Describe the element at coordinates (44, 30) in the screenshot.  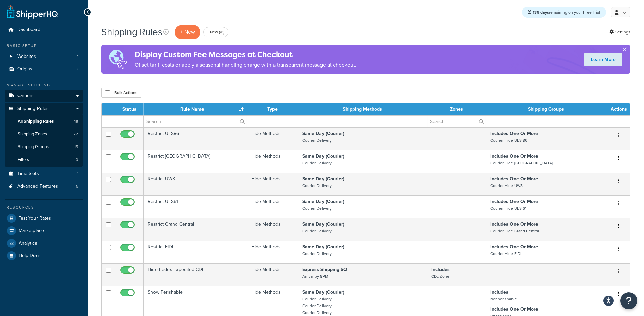
I see `li: Dashboard` at that location.